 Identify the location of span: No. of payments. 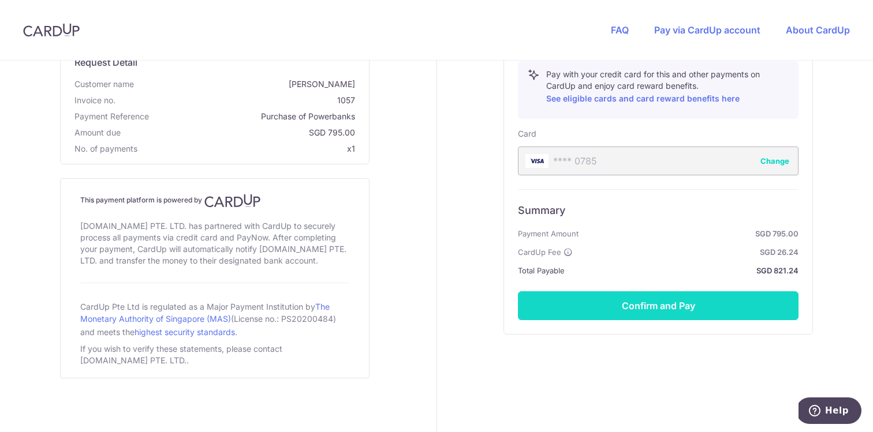
(106, 149).